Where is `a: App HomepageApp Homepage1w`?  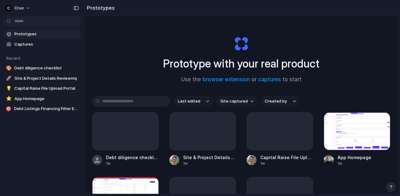
a: App HomepageApp Homepage1w is located at coordinates (357, 139).